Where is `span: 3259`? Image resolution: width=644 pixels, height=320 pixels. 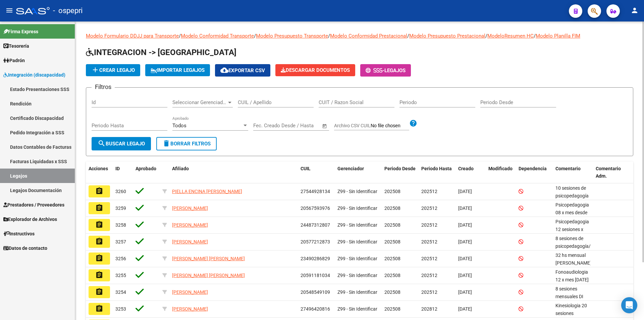 span: 3259 is located at coordinates (121, 208).